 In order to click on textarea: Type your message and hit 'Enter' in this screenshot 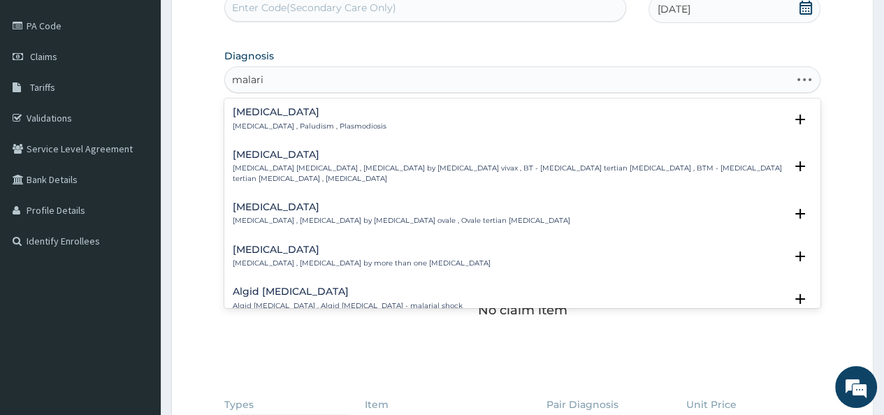, I will do `click(136, 296)`.